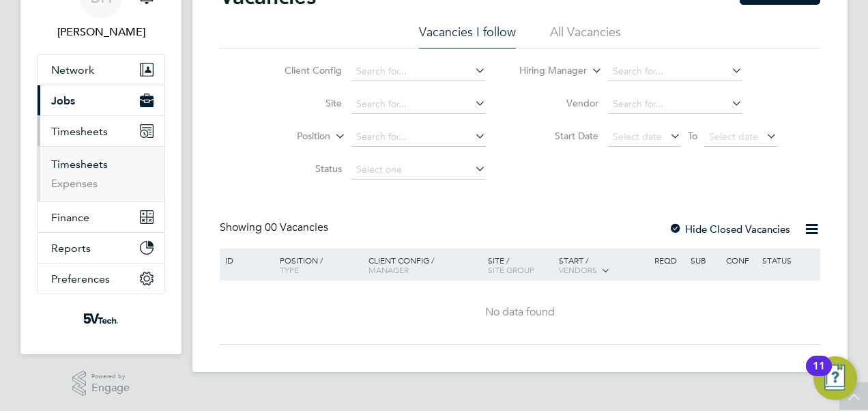  Describe the element at coordinates (603, 266) in the screenshot. I see `div: Start /` at that location.